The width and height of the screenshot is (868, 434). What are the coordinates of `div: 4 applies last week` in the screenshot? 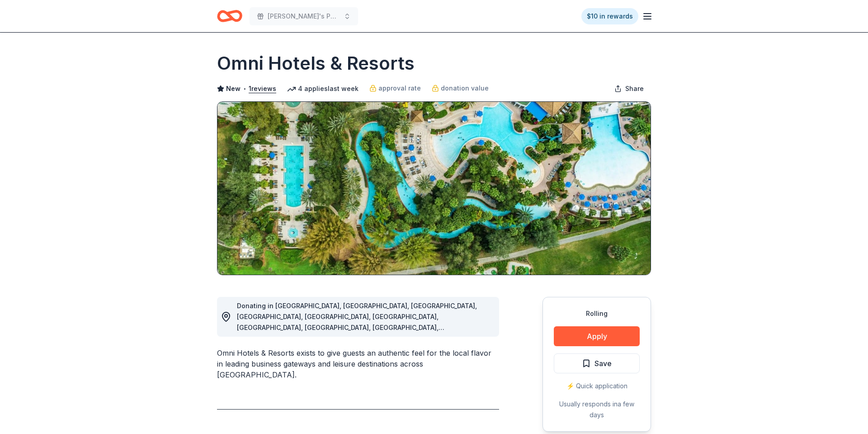 It's located at (323, 89).